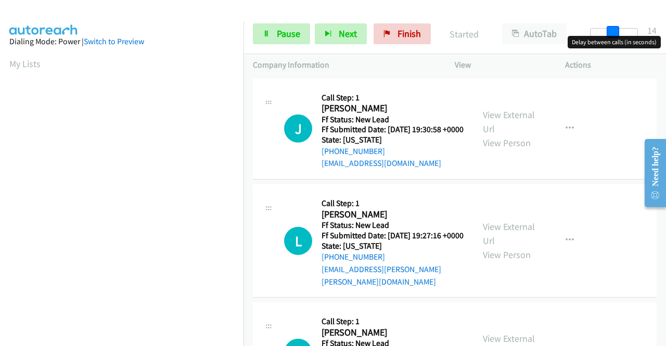 This screenshot has height=346, width=666. What do you see at coordinates (288, 33) in the screenshot?
I see `span: Pause` at bounding box center [288, 33].